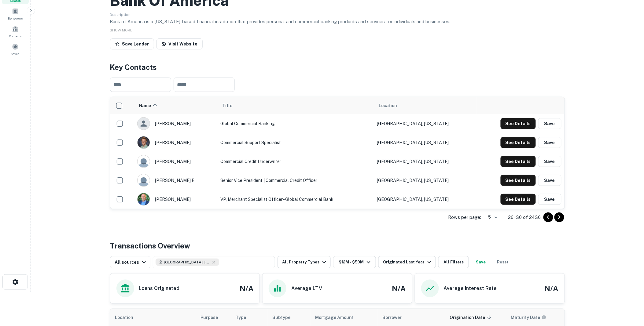 The height and width of the screenshot is (326, 644). What do you see at coordinates (213, 317) in the screenshot?
I see `th: Purpose` at bounding box center [213, 317].